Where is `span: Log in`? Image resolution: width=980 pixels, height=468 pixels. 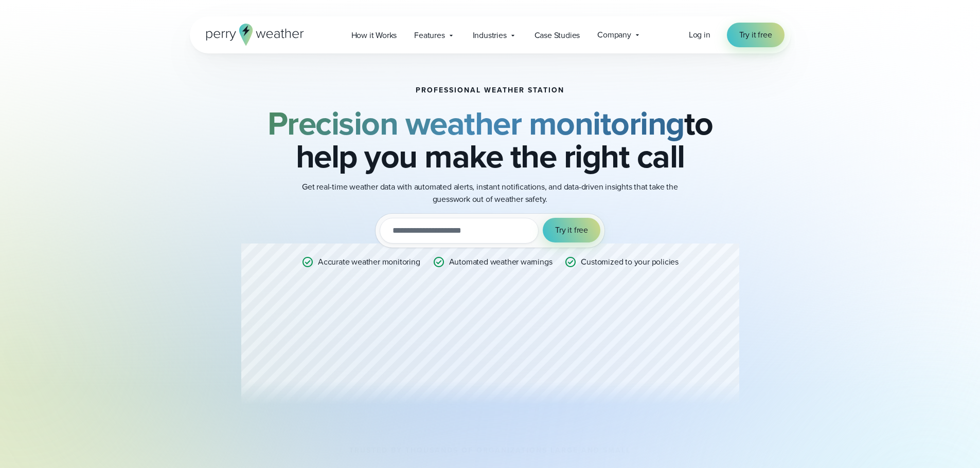
span: Log in is located at coordinates (700, 34).